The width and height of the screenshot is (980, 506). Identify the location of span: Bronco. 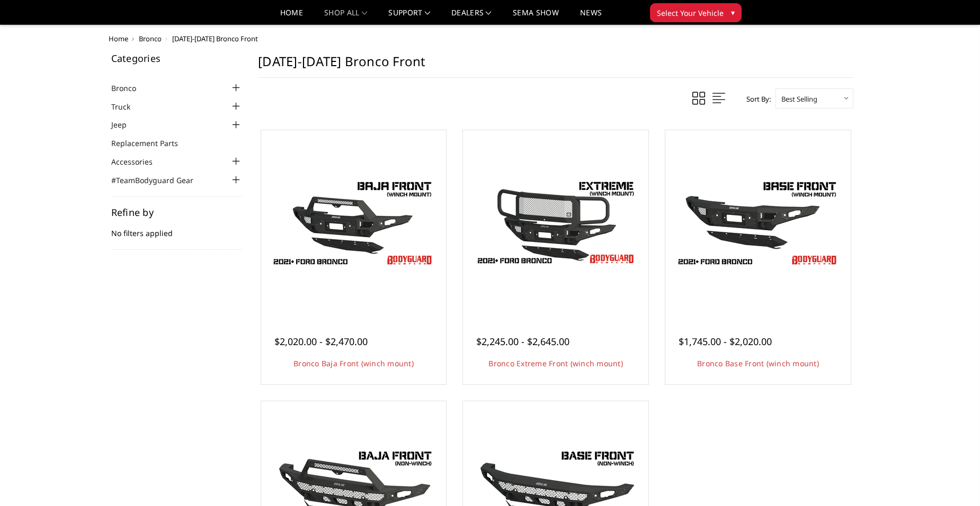
(150, 39).